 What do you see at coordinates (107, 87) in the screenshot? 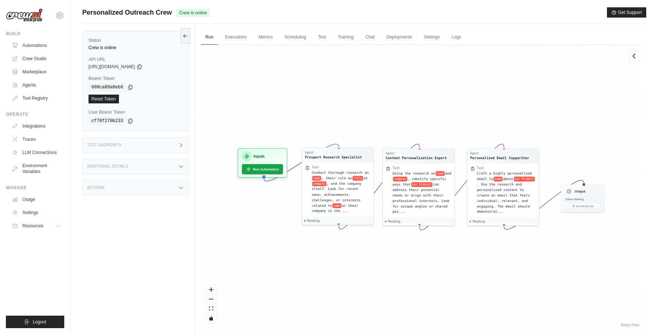
I see `code: 608ca89a8eb8` at bounding box center [107, 87].